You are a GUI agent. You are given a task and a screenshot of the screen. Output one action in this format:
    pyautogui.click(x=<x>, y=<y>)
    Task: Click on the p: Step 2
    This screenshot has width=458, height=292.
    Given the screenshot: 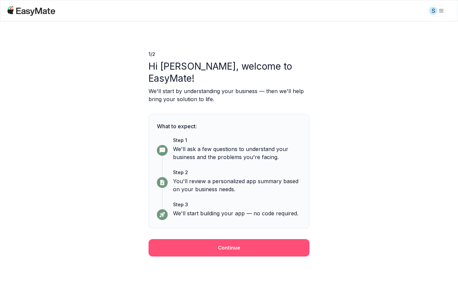 What is the action you would take?
    pyautogui.click(x=237, y=173)
    